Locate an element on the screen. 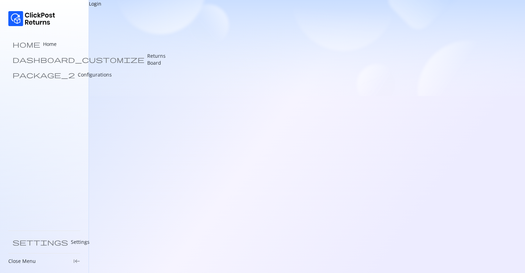  p: Returns Board is located at coordinates (156, 59).